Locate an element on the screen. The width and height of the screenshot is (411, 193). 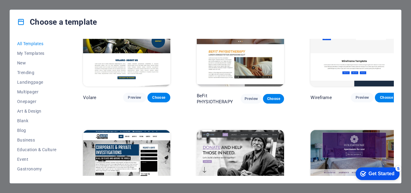
span: Onepager is located at coordinates (37, 101).